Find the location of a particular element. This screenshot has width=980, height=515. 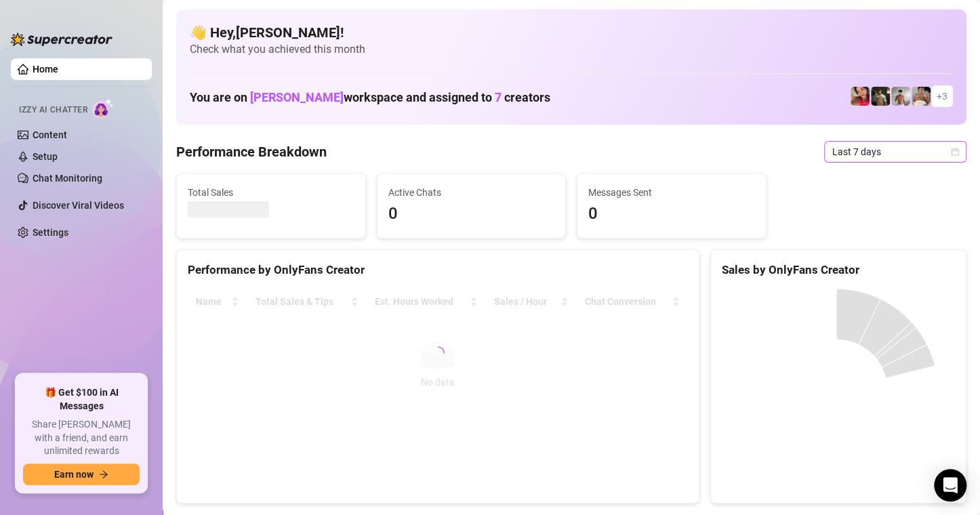

img: Aussieboy_jfree is located at coordinates (921, 96).